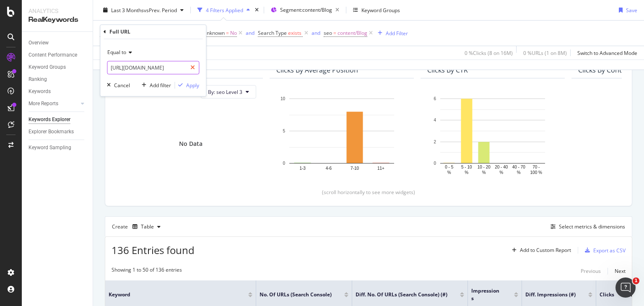 The height and width of the screenshot is (306, 644). I want to click on button: Export as CSV, so click(604, 250).